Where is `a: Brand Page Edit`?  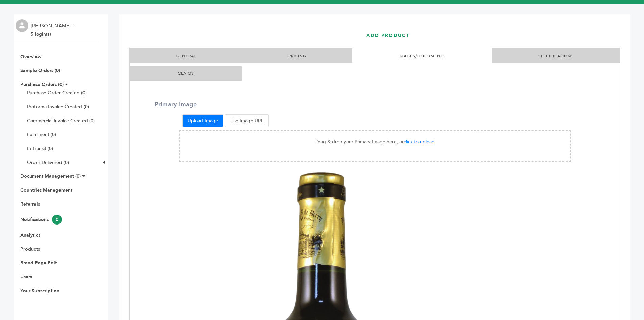
a: Brand Page Edit is located at coordinates (39, 263).